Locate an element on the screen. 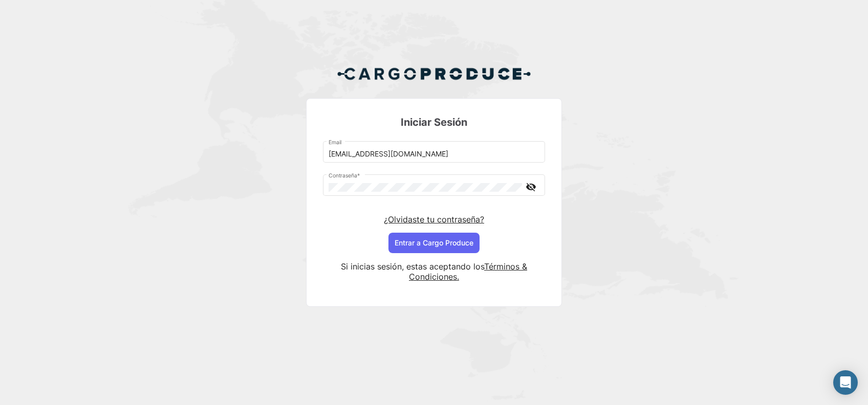 The width and height of the screenshot is (868, 405). button: Entrar a Cargo Produce is located at coordinates (434, 243).